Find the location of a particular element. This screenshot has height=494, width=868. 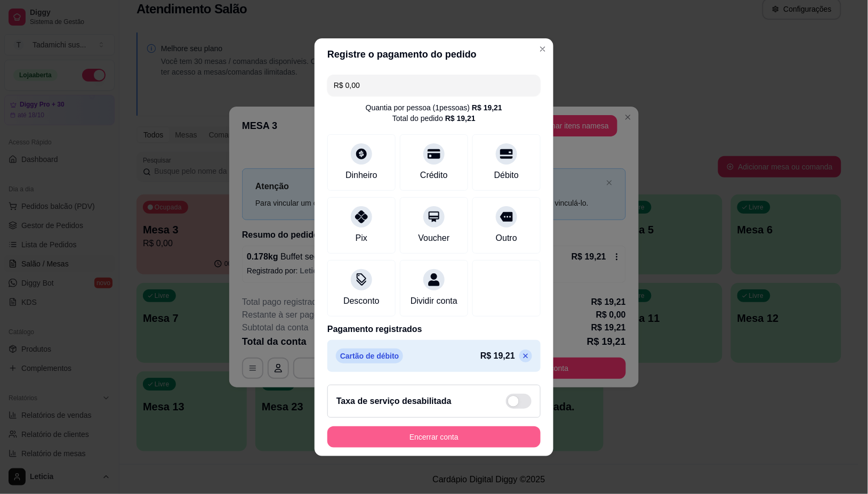

input: Ex.: hambúrguer de cordeiro is located at coordinates (434, 85).